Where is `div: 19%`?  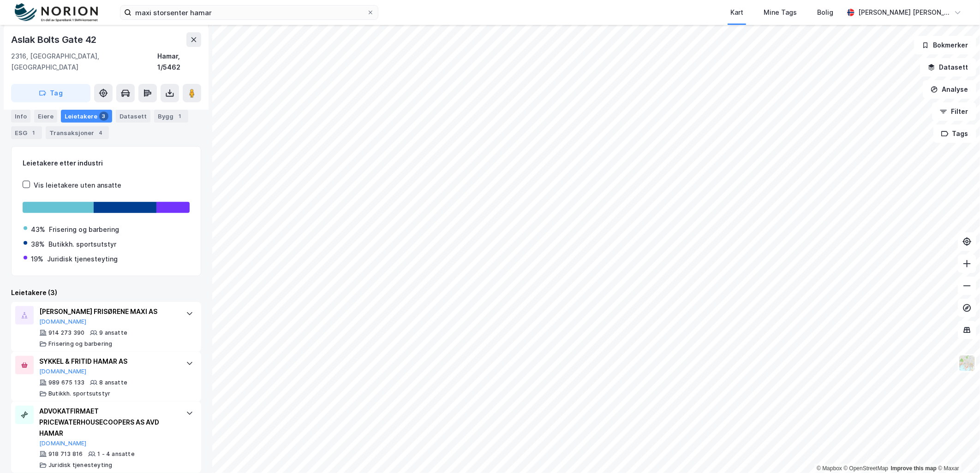
div: 19% is located at coordinates (37, 259).